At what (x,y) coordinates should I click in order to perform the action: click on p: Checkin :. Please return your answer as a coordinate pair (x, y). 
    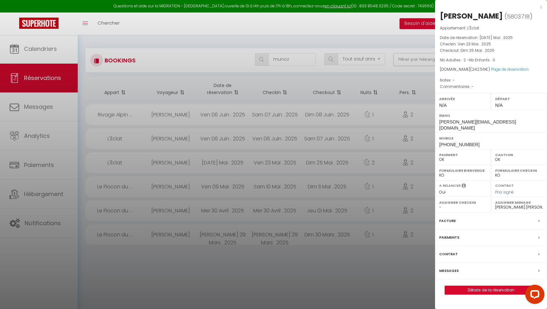
    Looking at the image, I should click on (491, 44).